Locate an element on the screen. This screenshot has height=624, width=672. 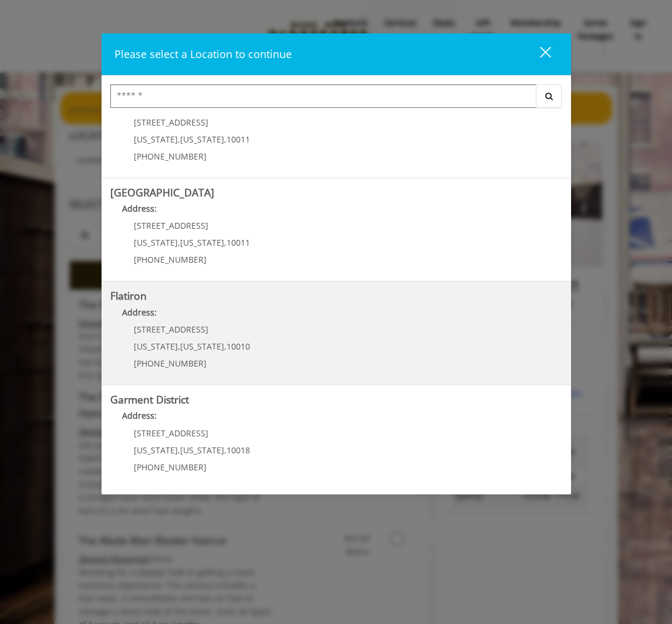
i: Search button is located at coordinates (549, 96).